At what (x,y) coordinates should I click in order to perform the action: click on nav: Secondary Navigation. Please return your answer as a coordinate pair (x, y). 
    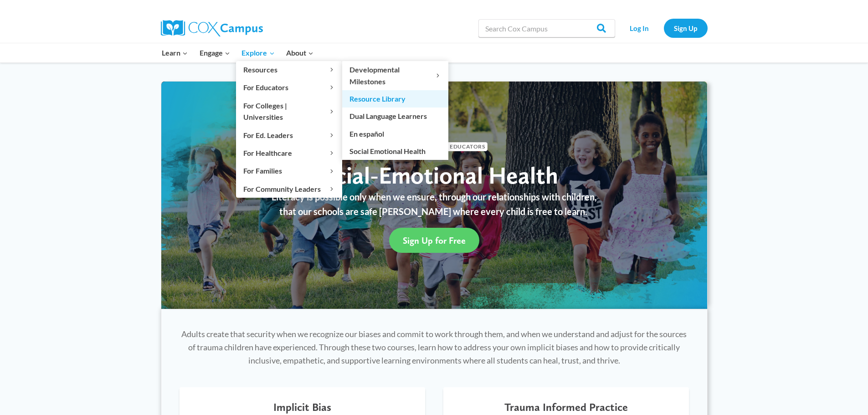
    Looking at the image, I should click on (664, 28).